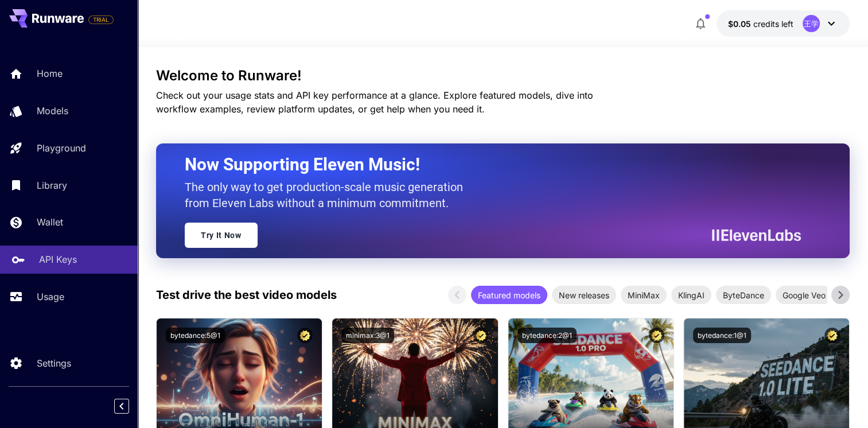  I want to click on span: Featured models, so click(509, 295).